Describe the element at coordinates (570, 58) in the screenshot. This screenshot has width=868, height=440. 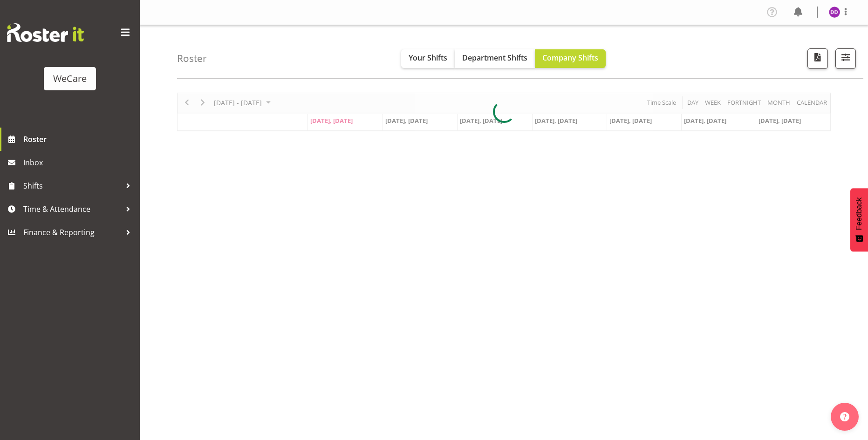
I see `span: Company Shifts` at that location.